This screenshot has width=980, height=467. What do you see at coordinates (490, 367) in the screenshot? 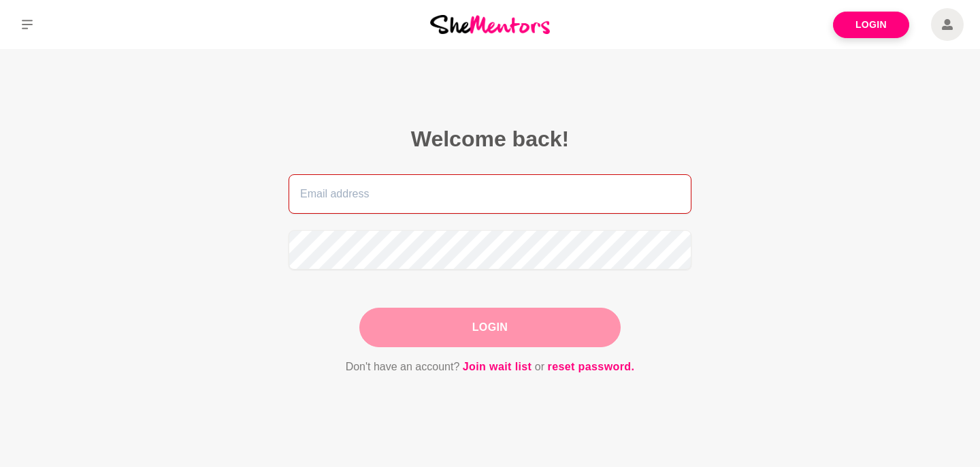
I see `p: Don't have an account? or` at bounding box center [490, 367].